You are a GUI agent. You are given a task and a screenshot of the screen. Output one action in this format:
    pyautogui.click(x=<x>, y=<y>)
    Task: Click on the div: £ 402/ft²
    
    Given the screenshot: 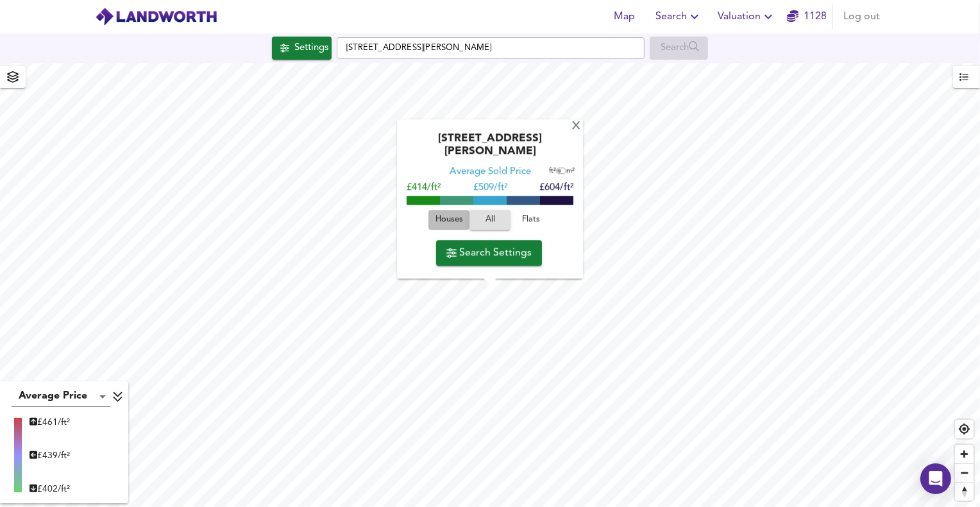 What is the action you would take?
    pyautogui.click(x=49, y=489)
    